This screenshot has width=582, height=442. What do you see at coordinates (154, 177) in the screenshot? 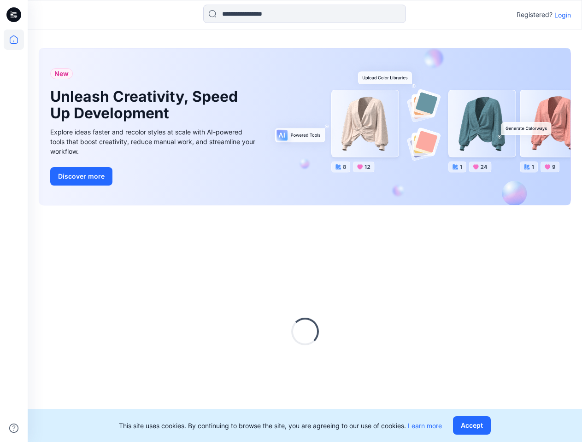
I see `a: Discover more` at bounding box center [154, 177].